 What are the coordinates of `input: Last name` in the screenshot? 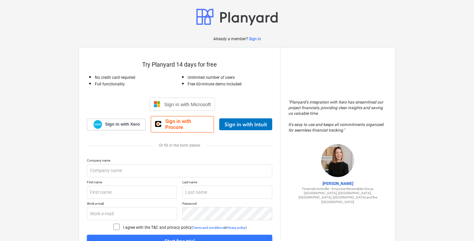 It's located at (227, 192).